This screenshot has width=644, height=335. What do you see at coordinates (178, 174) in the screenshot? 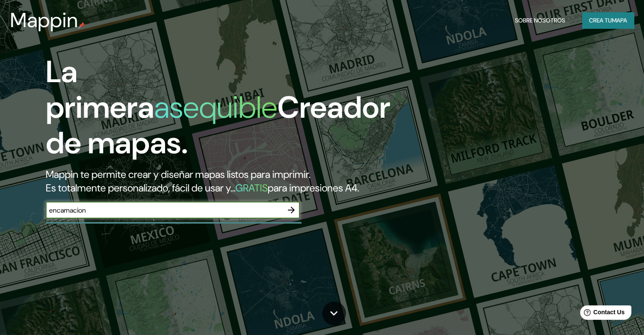
I see `font: Mappin te permite crear y diseñar mapas listos para imprimir.` at bounding box center [178, 174].